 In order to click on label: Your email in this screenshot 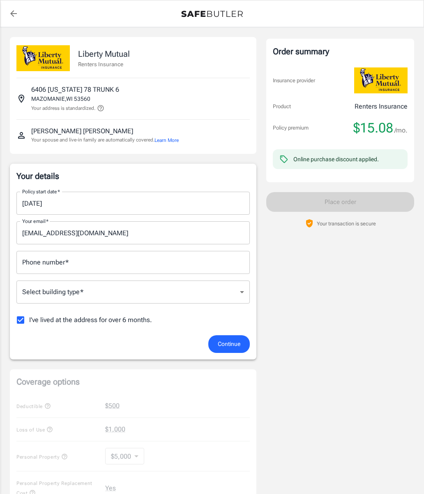, I will do `click(35, 221)`.